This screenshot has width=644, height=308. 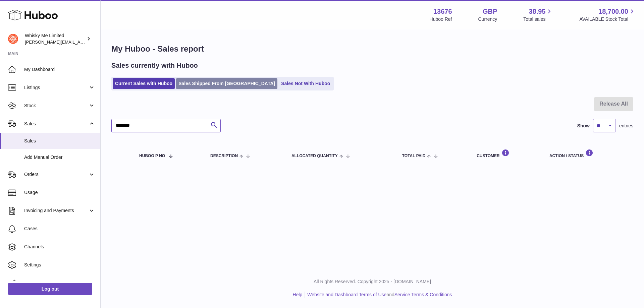 I want to click on span: Total sales, so click(x=538, y=19).